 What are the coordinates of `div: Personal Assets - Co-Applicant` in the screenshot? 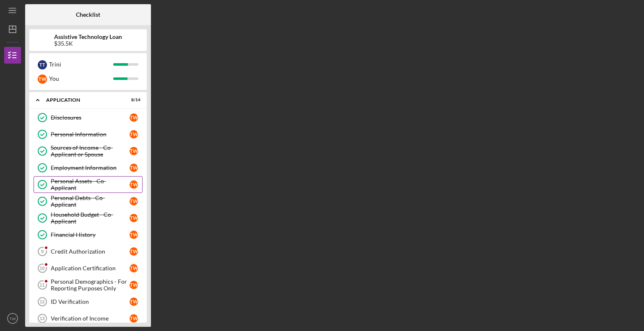 It's located at (90, 185).